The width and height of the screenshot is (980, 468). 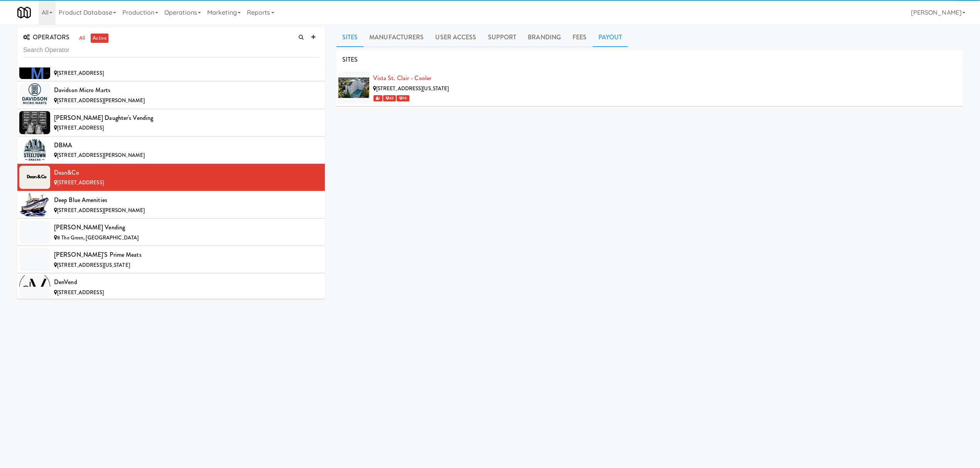 I want to click on a: Sites, so click(x=350, y=37).